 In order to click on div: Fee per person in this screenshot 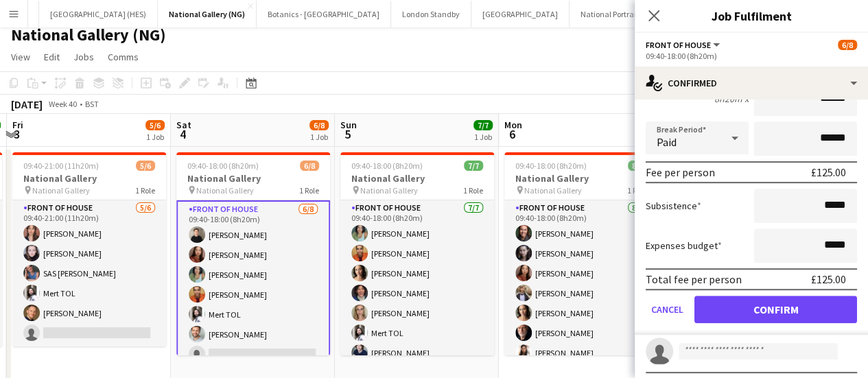, I will do `click(680, 172)`.